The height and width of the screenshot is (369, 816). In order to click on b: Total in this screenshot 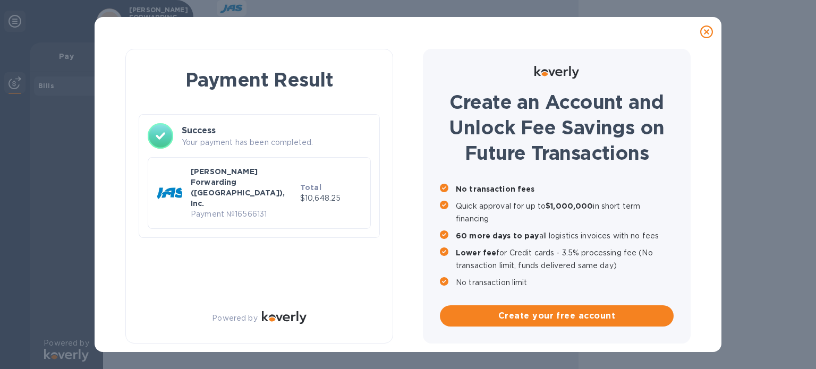, I will do `click(311, 188)`.